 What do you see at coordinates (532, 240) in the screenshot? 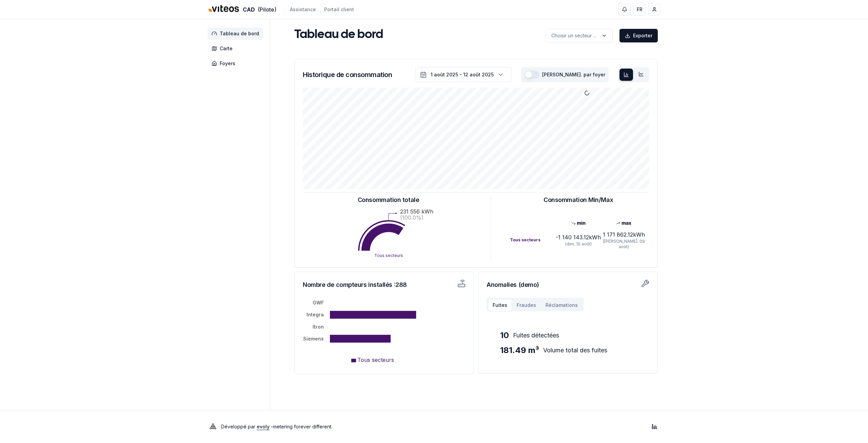
I see `div: Tous secteurs` at bounding box center [532, 240].